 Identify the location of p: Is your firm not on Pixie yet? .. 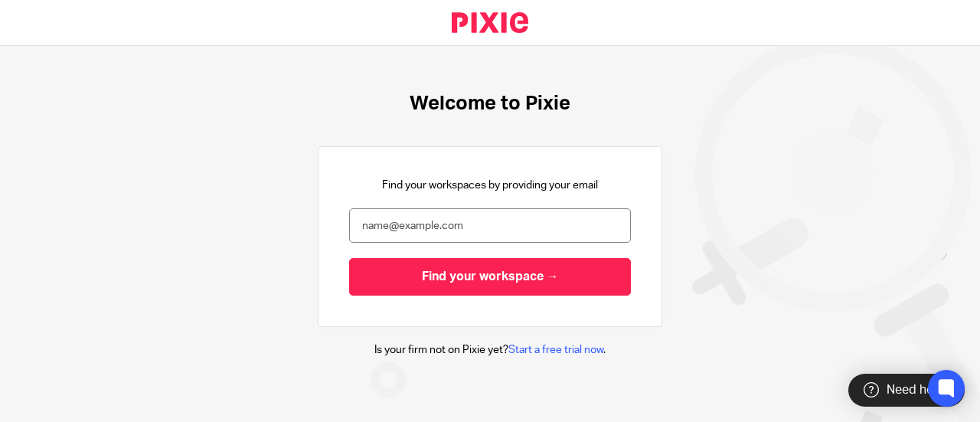
(490, 350).